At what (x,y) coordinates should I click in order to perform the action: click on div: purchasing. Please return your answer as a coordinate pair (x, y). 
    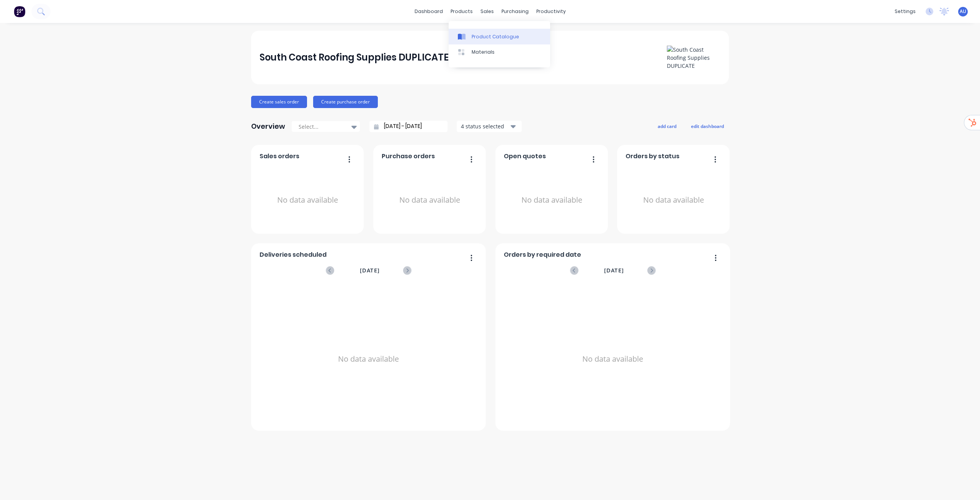
    Looking at the image, I should click on (515, 11).